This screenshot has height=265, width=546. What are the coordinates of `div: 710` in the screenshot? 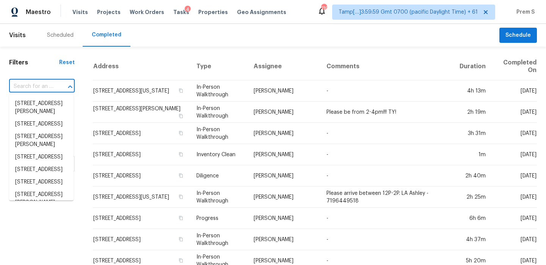 It's located at (324, 8).